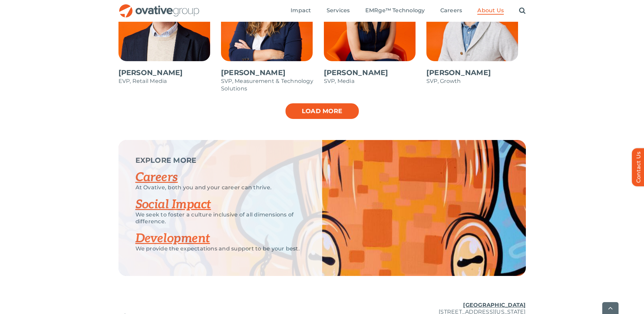  I want to click on a: Search, so click(522, 11).